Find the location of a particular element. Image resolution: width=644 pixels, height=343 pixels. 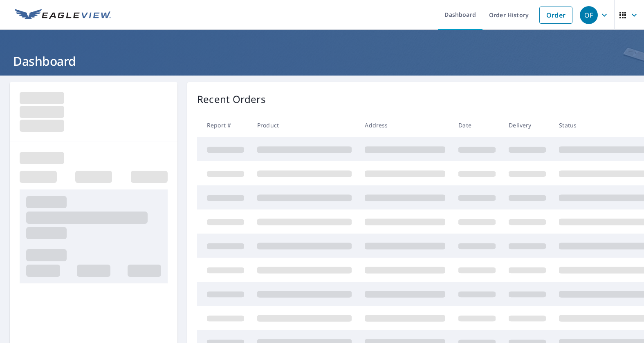

a: Order is located at coordinates (556, 15).